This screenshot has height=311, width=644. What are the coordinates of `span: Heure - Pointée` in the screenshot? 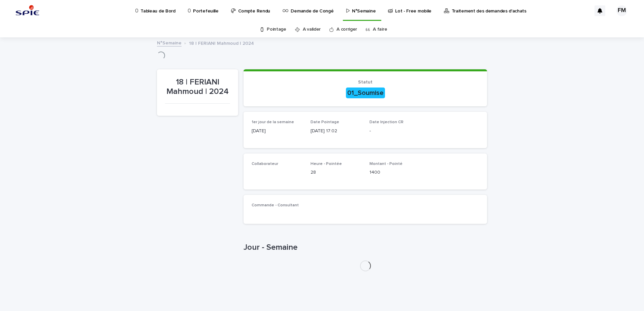 It's located at (326, 164).